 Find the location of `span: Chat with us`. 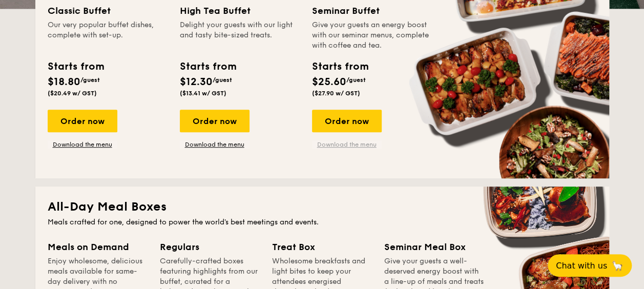

span: Chat with us is located at coordinates (581, 265).